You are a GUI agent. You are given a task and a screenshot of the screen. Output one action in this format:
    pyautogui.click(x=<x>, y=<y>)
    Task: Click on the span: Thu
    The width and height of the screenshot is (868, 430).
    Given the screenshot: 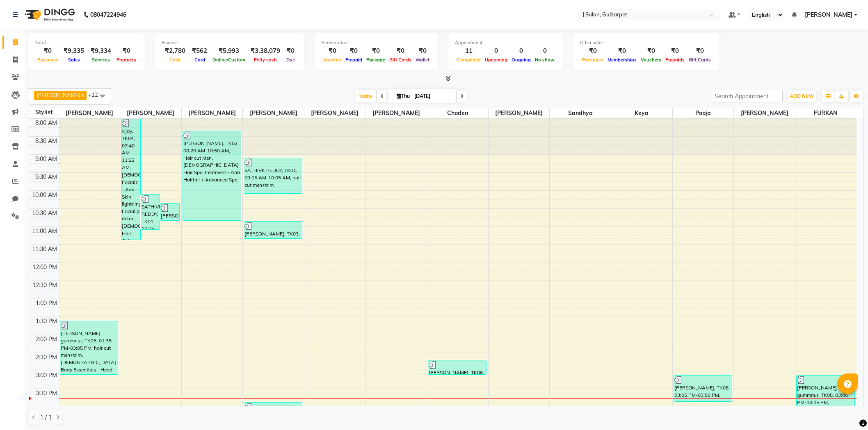 What is the action you would take?
    pyautogui.click(x=404, y=96)
    